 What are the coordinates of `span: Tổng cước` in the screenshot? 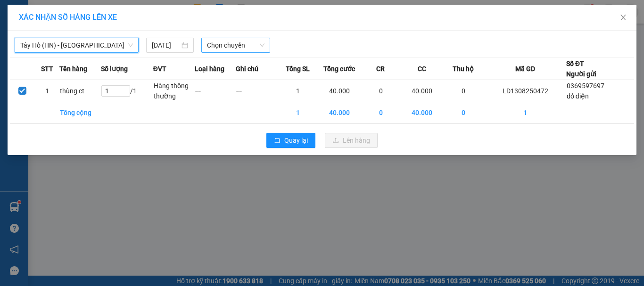 It's located at (339, 69).